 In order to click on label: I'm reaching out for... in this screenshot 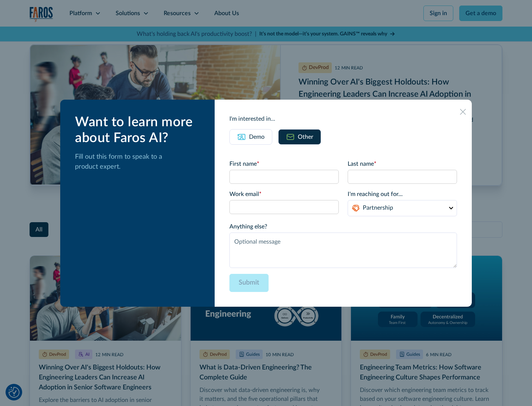, I will do `click(403, 194)`.